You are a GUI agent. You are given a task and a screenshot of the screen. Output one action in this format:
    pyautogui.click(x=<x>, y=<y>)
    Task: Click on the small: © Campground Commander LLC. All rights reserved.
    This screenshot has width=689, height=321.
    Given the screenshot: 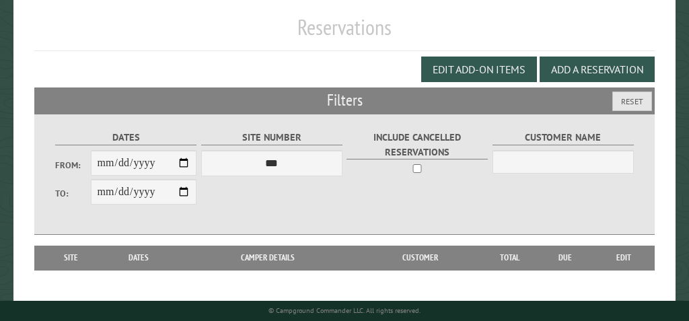 What is the action you would take?
    pyautogui.click(x=344, y=310)
    